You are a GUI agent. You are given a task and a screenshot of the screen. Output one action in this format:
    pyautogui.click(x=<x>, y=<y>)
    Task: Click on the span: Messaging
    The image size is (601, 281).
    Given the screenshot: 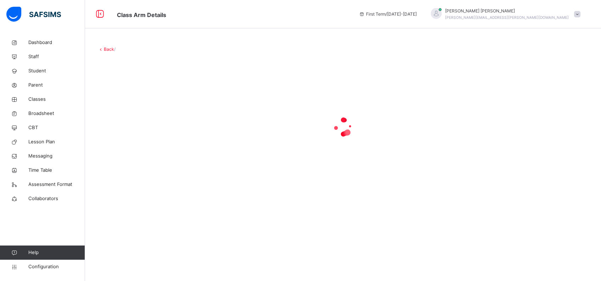 What is the action you would take?
    pyautogui.click(x=57, y=156)
    